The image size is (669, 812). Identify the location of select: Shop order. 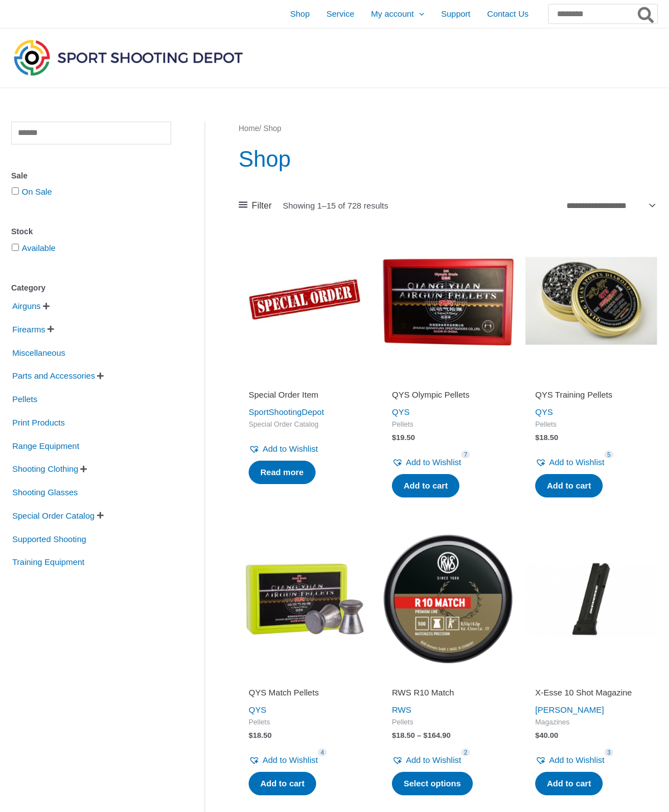
(610, 206).